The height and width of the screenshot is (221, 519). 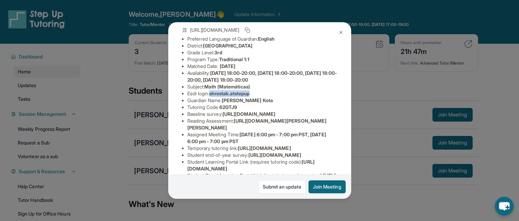 What do you see at coordinates (262, 94) in the screenshot?
I see `li: Eedi login :` at bounding box center [262, 94].